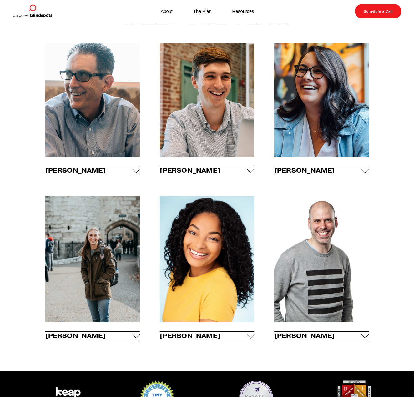  What do you see at coordinates (243, 11) in the screenshot?
I see `a: Resources` at bounding box center [243, 11].